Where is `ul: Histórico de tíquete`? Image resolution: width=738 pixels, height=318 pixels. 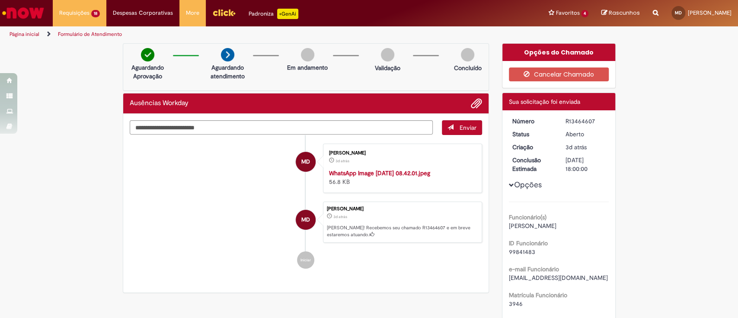
ul: Histórico de tíquete is located at coordinates (306, 206).